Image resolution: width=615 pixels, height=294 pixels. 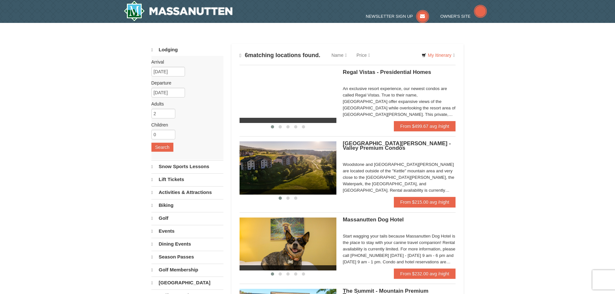 What do you see at coordinates (187, 244) in the screenshot?
I see `a: Dining Events` at bounding box center [187, 244].